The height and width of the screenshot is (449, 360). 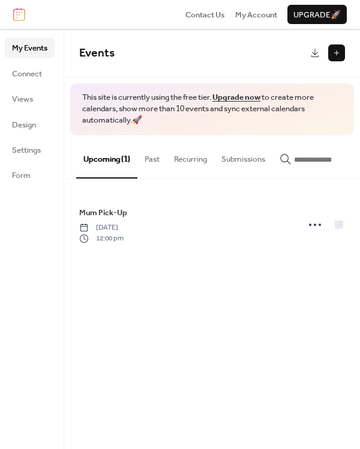 What do you see at coordinates (21, 175) in the screenshot?
I see `span: Form` at bounding box center [21, 175].